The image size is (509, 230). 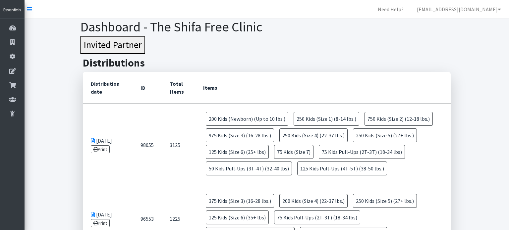 What do you see at coordinates (391, 9) in the screenshot?
I see `a: Need Help?` at bounding box center [391, 9].